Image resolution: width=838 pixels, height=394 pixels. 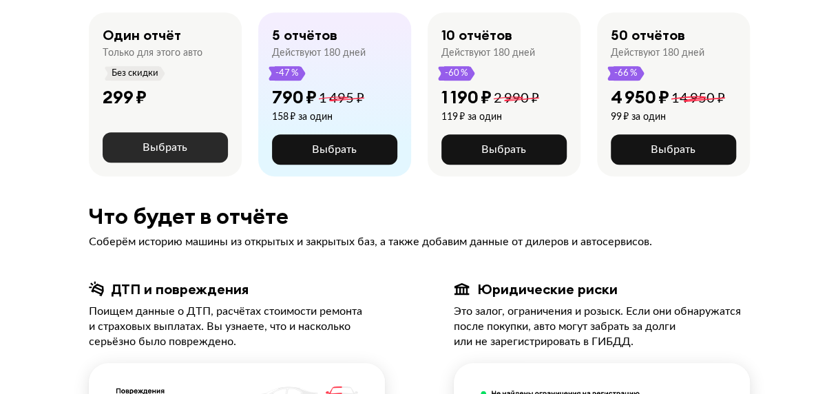 I want to click on div: 1 190 ₽, so click(x=466, y=97).